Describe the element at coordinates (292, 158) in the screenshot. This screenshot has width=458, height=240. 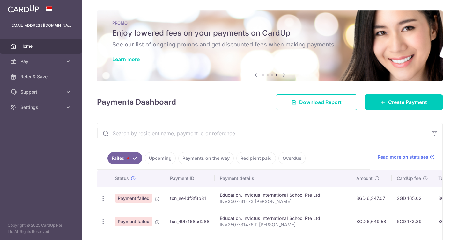
I see `a: Overdue` at that location.